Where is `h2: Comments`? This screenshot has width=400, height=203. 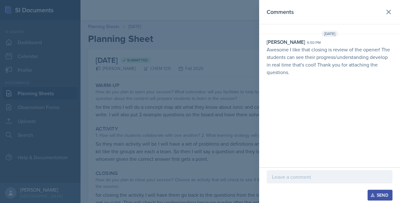 h2: Comments is located at coordinates (280, 12).